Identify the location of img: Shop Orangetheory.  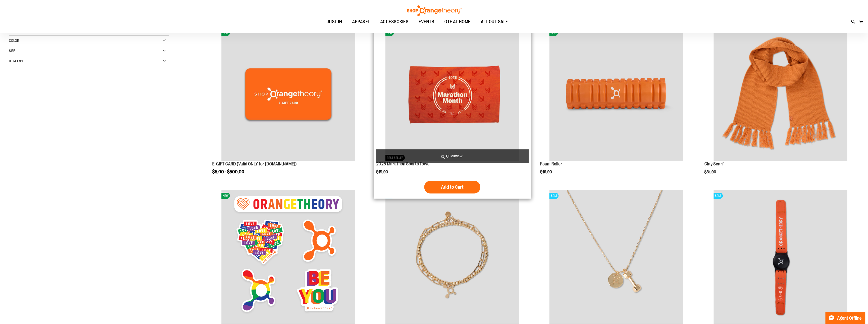
(434, 11).